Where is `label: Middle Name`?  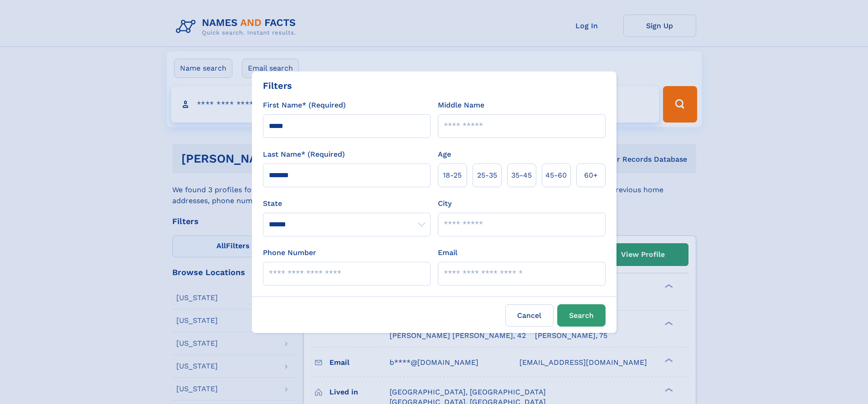
label: Middle Name is located at coordinates (461, 105).